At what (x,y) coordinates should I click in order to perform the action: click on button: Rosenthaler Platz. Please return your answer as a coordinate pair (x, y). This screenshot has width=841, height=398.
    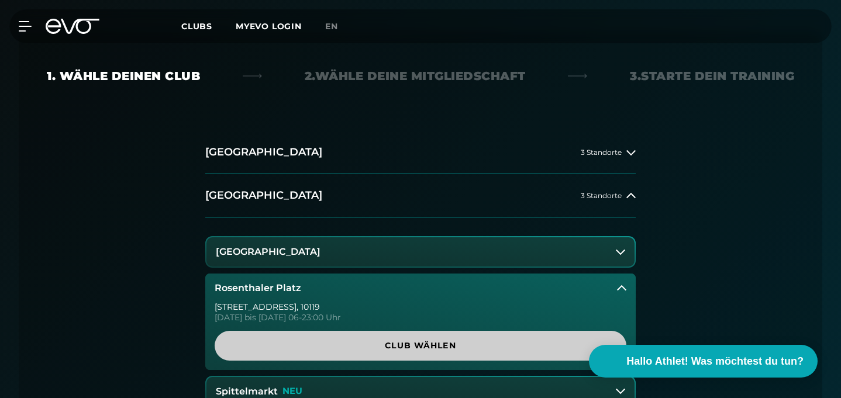
    Looking at the image, I should click on (421, 288).